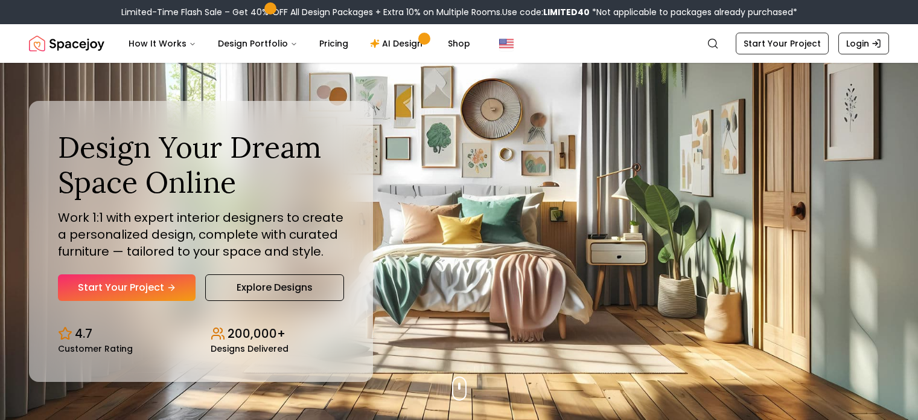 This screenshot has width=918, height=420. I want to click on nav: Global, so click(459, 43).